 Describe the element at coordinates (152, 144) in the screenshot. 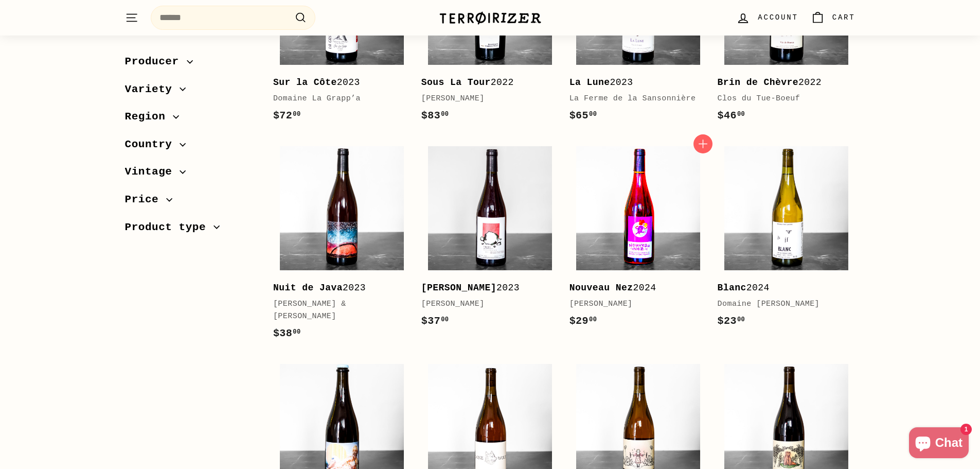

I see `span: Country` at that location.